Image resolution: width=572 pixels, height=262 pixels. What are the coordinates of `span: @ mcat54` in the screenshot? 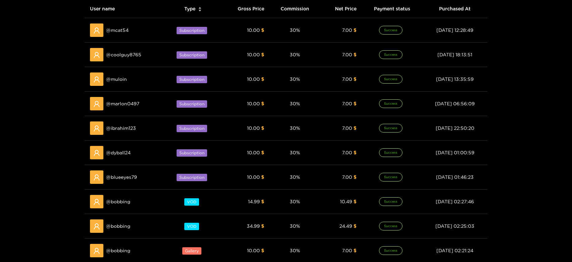 It's located at (117, 30).